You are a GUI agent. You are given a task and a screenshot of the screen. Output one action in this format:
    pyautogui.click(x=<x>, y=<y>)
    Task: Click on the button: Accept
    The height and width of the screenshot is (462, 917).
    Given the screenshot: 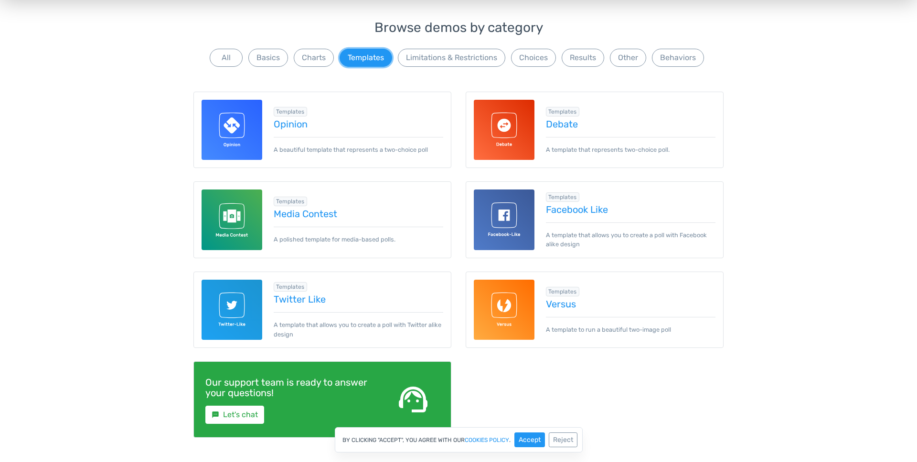 What is the action you would take?
    pyautogui.click(x=530, y=440)
    